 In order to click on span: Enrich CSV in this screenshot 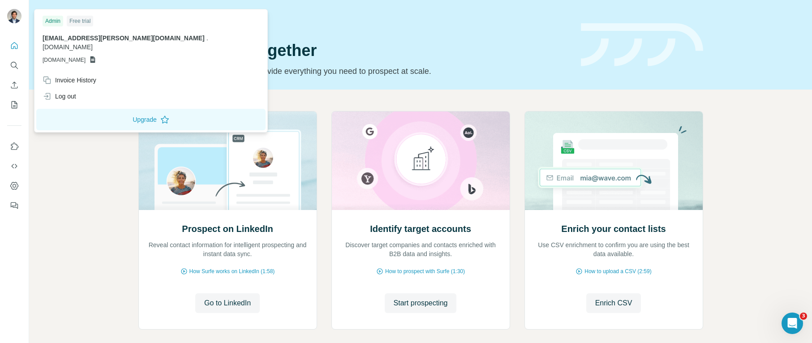, I will do `click(613, 303)`.